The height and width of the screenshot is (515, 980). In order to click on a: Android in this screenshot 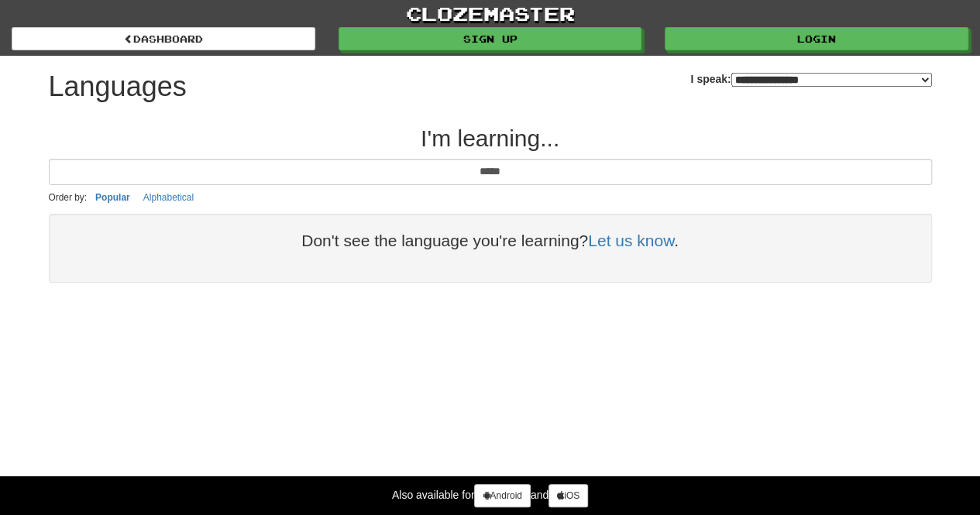, I will do `click(502, 495)`.